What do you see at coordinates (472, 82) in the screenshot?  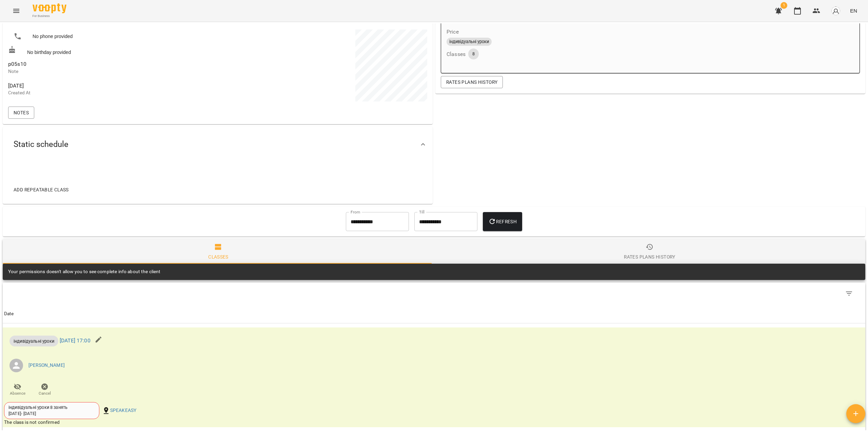 I see `span: Rates Plans History` at bounding box center [472, 82].